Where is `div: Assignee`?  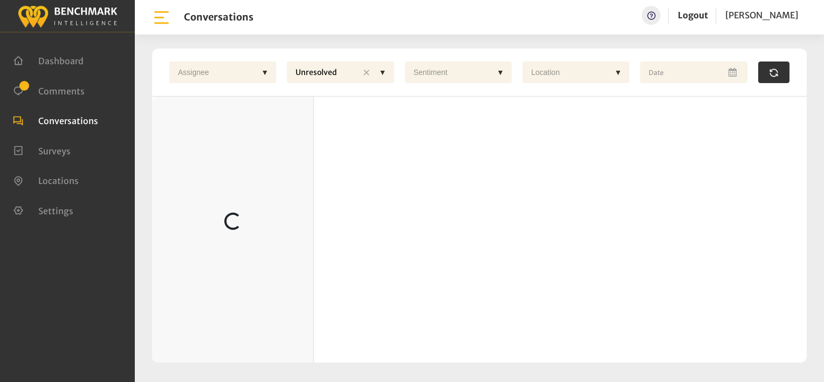 div: Assignee is located at coordinates (215, 72).